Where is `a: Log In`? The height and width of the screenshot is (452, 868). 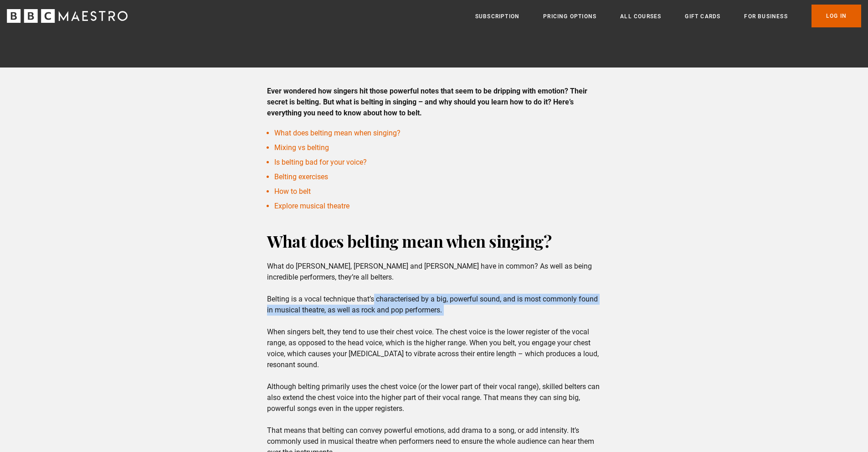 a: Log In is located at coordinates (836, 16).